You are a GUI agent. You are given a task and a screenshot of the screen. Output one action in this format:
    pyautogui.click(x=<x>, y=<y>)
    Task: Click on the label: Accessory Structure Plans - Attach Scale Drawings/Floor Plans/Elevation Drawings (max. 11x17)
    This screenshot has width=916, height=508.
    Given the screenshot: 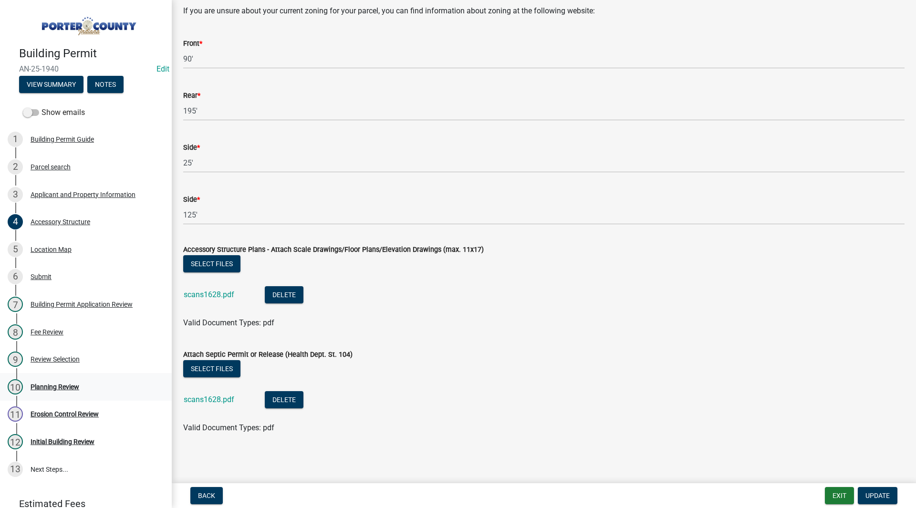 What is the action you would take?
    pyautogui.click(x=333, y=250)
    